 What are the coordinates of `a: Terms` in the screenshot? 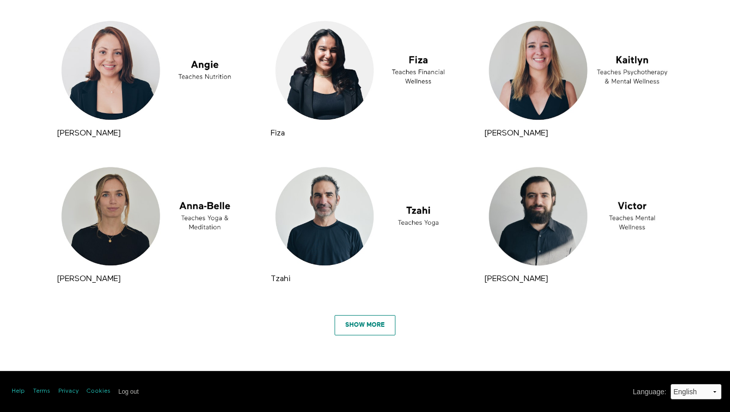 It's located at (42, 391).